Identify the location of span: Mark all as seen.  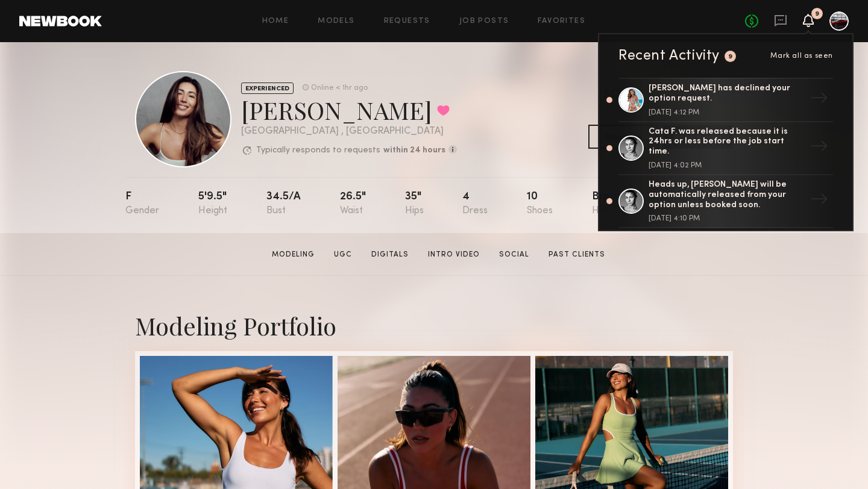
(802, 56).